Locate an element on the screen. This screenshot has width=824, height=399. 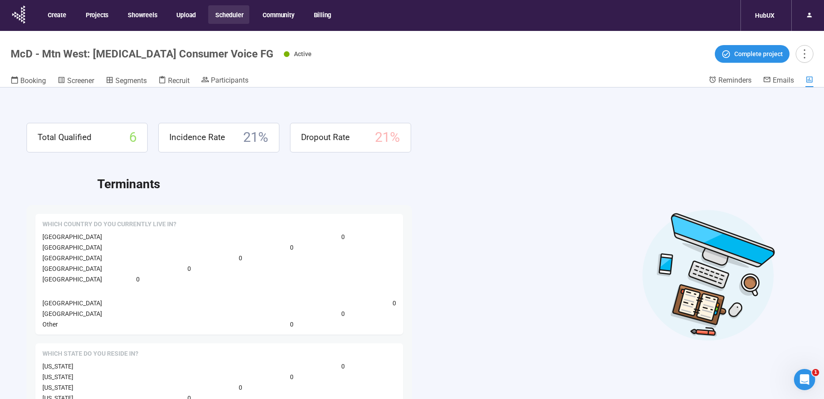
button: Billing is located at coordinates (322, 15).